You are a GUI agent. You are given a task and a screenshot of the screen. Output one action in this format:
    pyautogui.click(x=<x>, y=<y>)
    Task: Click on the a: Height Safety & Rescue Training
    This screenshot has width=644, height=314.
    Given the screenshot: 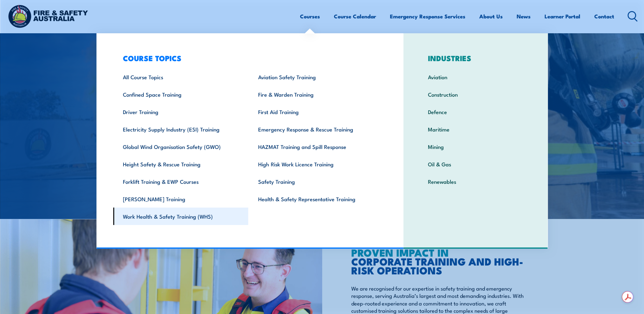 What is the action you would take?
    pyautogui.click(x=180, y=164)
    